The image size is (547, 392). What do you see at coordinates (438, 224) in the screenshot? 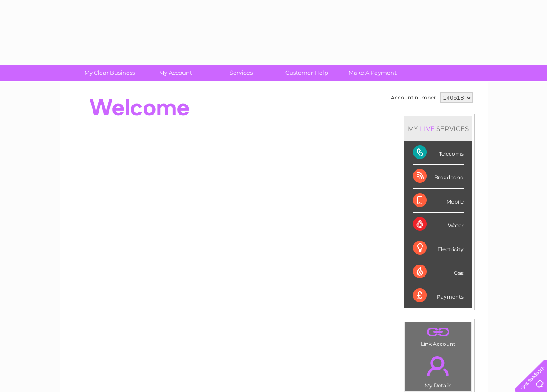
I see `div: Water` at bounding box center [438, 224].